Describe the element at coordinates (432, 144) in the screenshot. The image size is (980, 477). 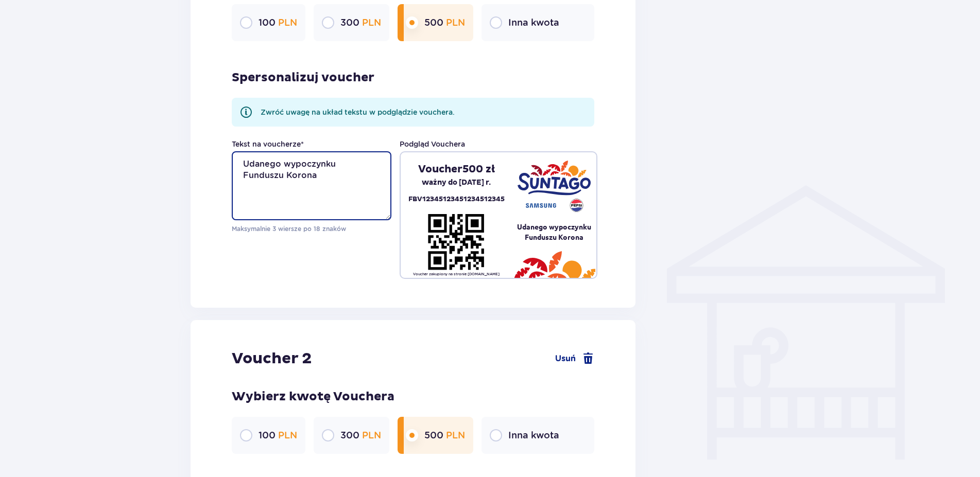
I see `p: Podgląd Vouchera` at that location.